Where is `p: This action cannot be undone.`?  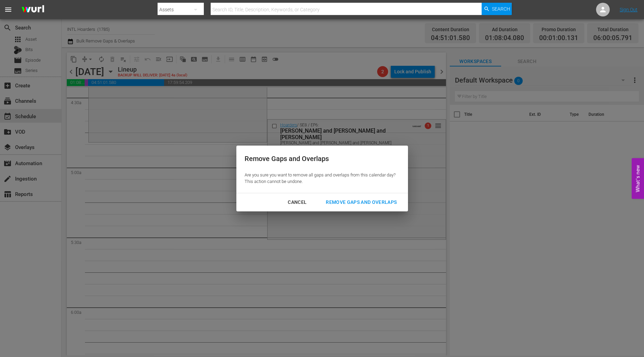
p: This action cannot be undone. is located at coordinates (320, 181).